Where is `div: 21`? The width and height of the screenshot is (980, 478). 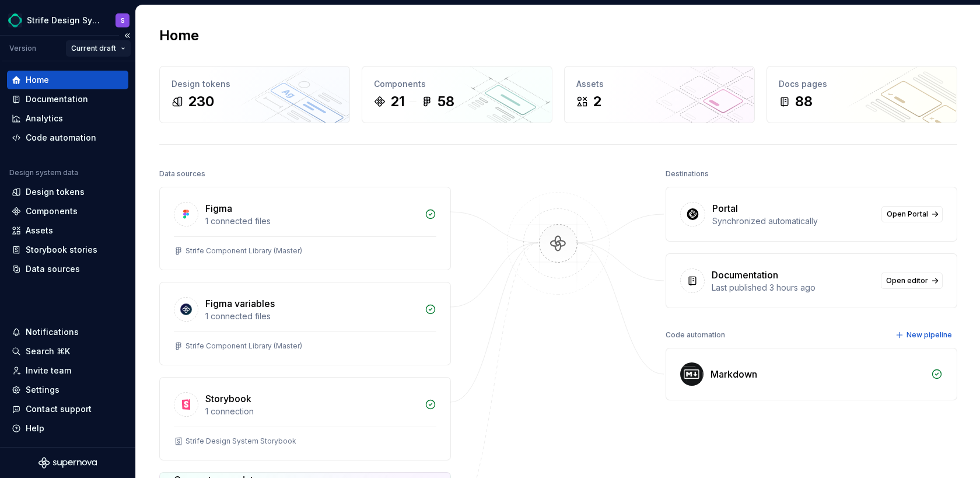
div: 21 is located at coordinates (397, 101).